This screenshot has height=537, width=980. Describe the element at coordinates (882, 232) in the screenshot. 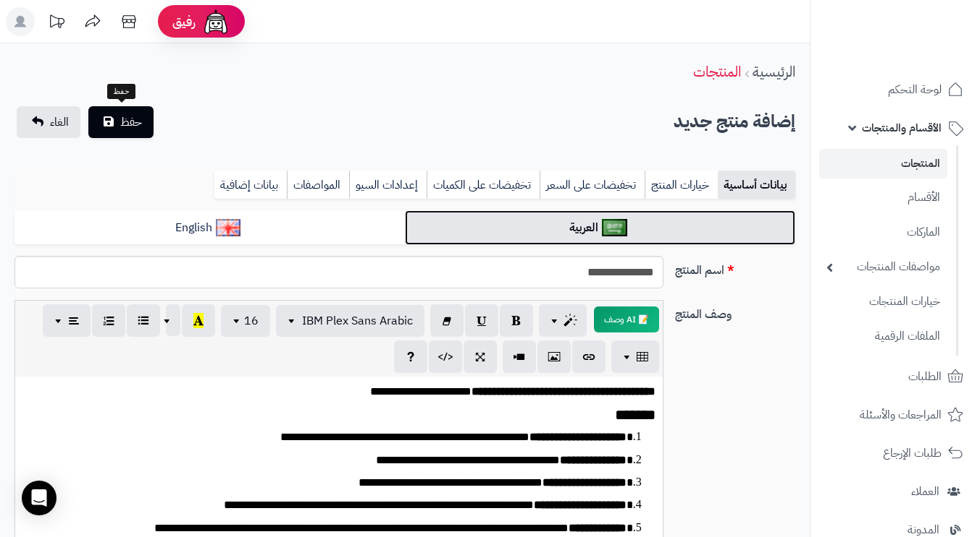

I see `a: الماركات` at that location.